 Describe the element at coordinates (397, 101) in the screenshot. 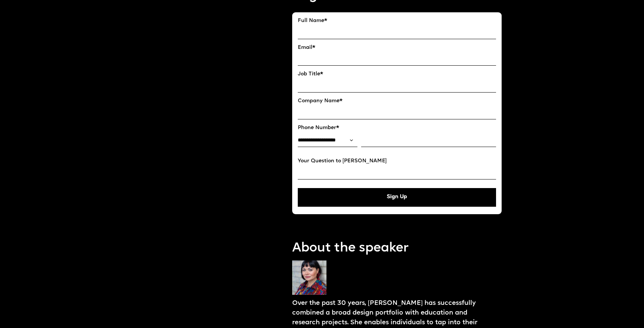

I see `label: Company Name` at that location.